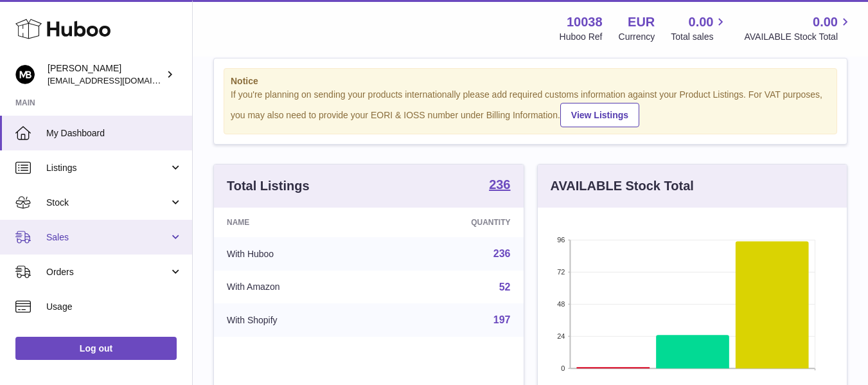  What do you see at coordinates (115, 133) in the screenshot?
I see `span: My Dashboard` at bounding box center [115, 133].